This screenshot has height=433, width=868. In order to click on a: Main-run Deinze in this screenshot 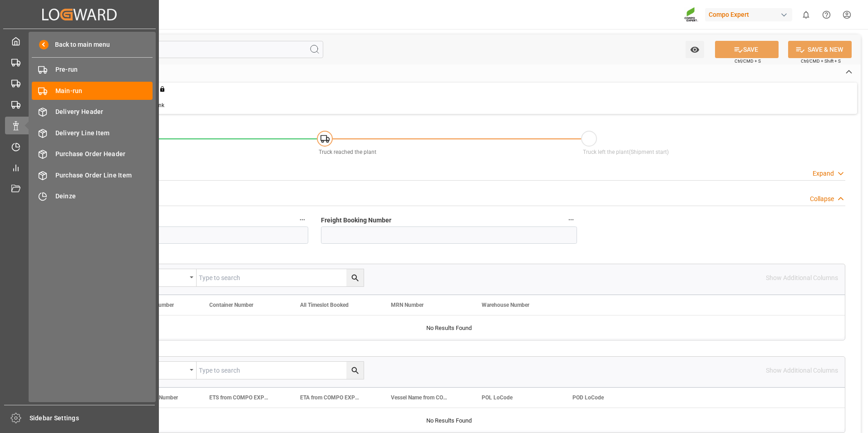, I will do `click(80, 62)`.